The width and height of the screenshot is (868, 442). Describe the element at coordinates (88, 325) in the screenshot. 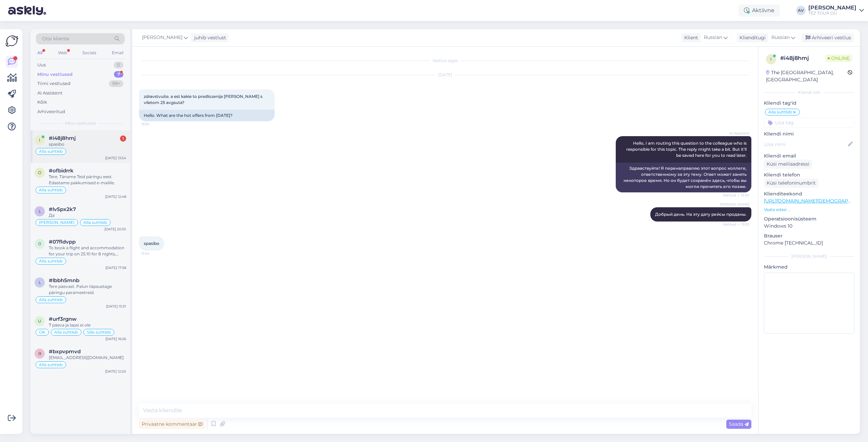

I see `div: 7 päeva ja lapsi ei ole` at that location.